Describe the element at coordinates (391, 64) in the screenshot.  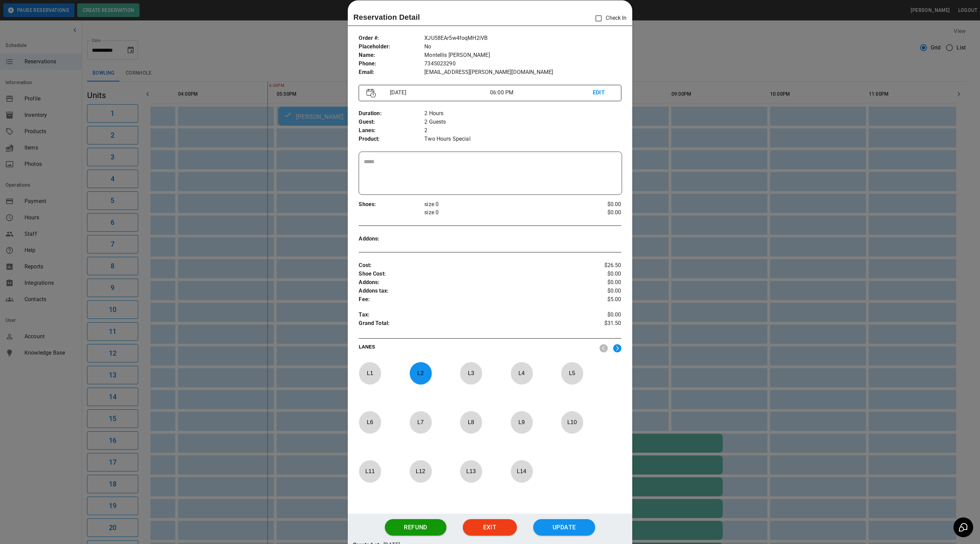
I see `p: Phone :` at that location.